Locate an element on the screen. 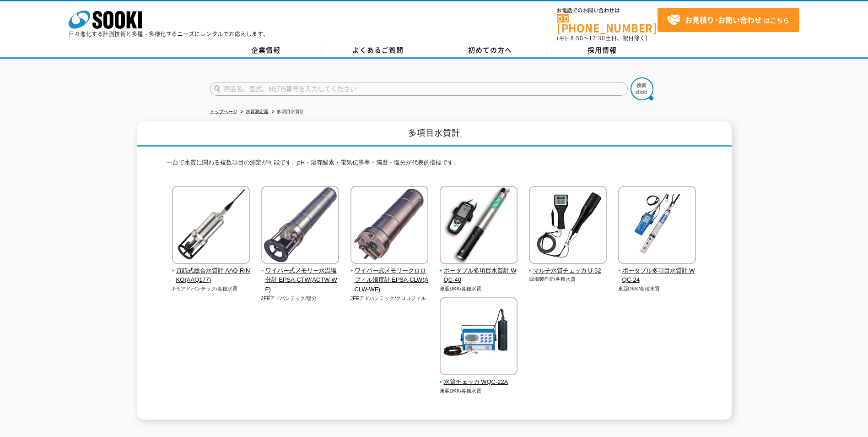 The height and width of the screenshot is (437, 868). span: 水質チェッカ WQC-22A is located at coordinates (479, 382).